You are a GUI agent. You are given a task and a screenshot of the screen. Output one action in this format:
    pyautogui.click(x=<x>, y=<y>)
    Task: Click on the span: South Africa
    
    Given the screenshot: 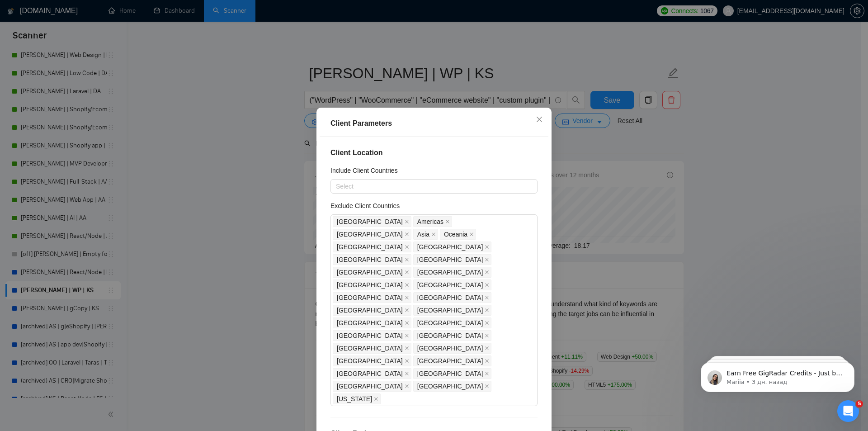 What is the action you would take?
    pyautogui.click(x=453, y=298)
    